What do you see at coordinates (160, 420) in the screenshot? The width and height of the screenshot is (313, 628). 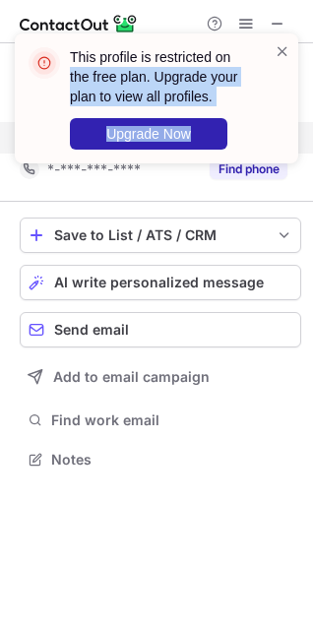 I see `button: Find work email` at bounding box center [160, 420].